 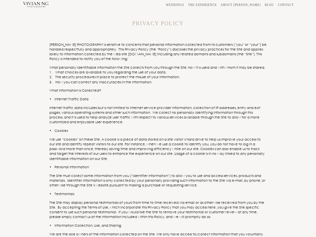 What do you see at coordinates (202, 5) in the screenshot?
I see `a: THE EXPERIENCE` at bounding box center [202, 5].